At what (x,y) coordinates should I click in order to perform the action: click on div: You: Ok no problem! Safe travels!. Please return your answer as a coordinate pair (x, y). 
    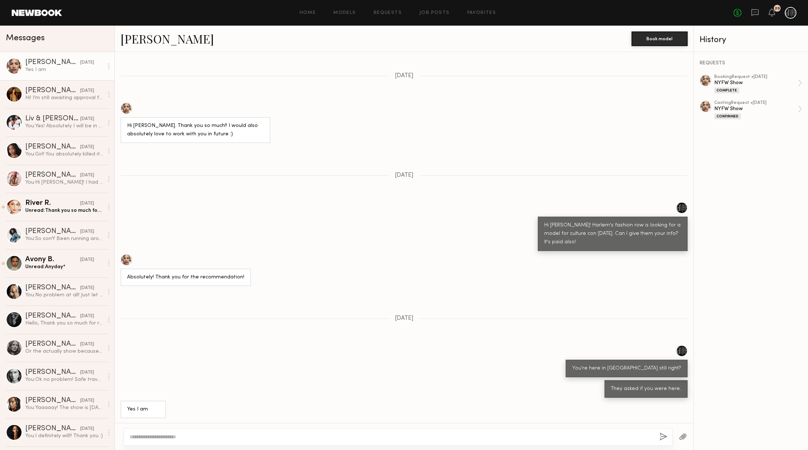
    Looking at the image, I should click on (64, 380).